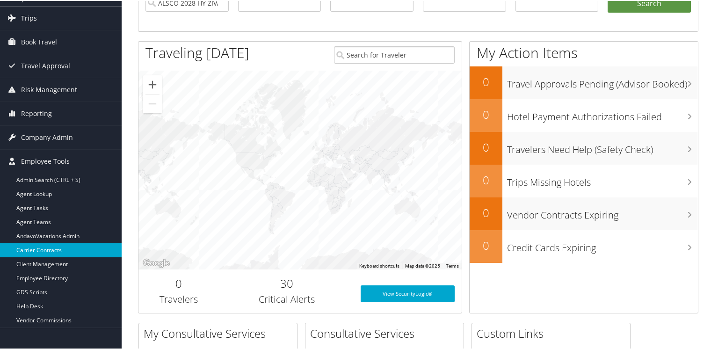 The image size is (711, 349). What do you see at coordinates (602, 114) in the screenshot?
I see `h3: Hotel Payment Authorizations Failed` at bounding box center [602, 114].